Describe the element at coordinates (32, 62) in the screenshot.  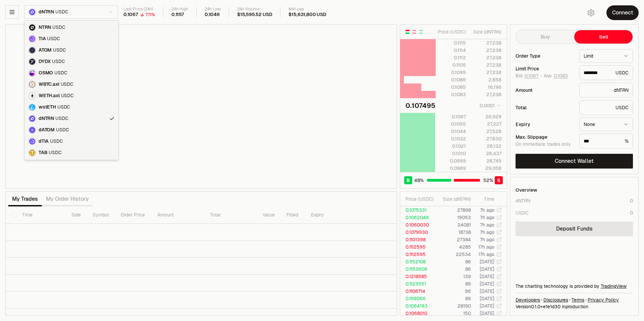
I see `img: DYDX Logo` at that location.